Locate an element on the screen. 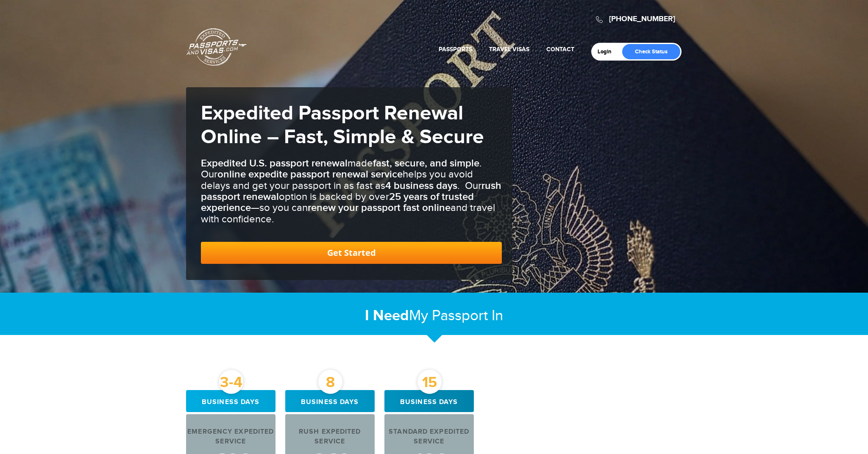 The height and width of the screenshot is (454, 868). b: 25 years of trusted experience is located at coordinates (338, 202).